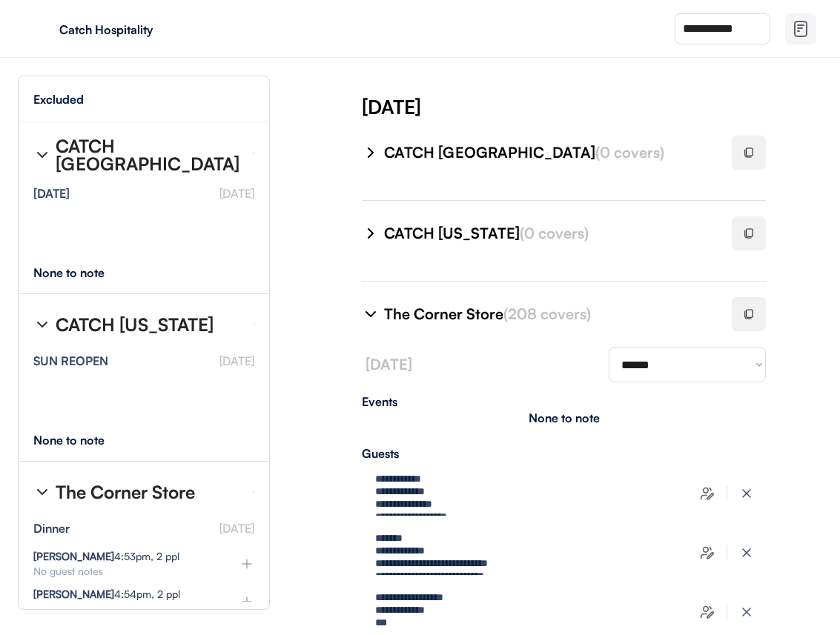 The image size is (840, 635). I want to click on div: 4:53pm, 2 ppl, so click(105, 556).